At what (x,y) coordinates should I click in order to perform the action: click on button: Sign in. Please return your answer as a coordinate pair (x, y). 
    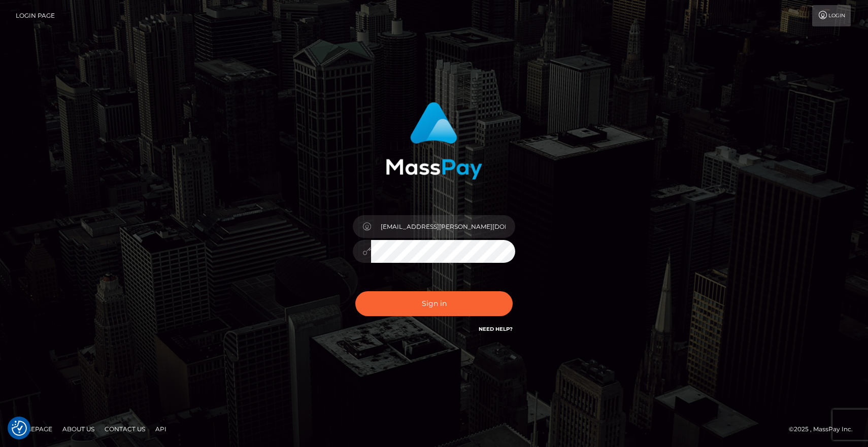
    Looking at the image, I should click on (434, 303).